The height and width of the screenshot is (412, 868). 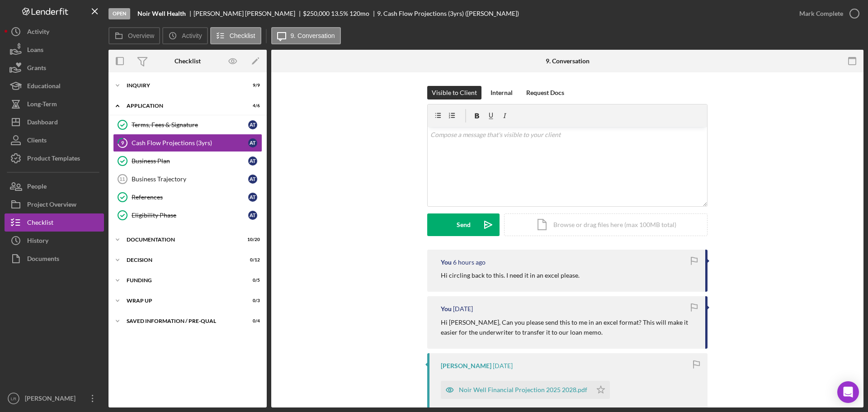 I want to click on div: Long-Term, so click(x=42, y=105).